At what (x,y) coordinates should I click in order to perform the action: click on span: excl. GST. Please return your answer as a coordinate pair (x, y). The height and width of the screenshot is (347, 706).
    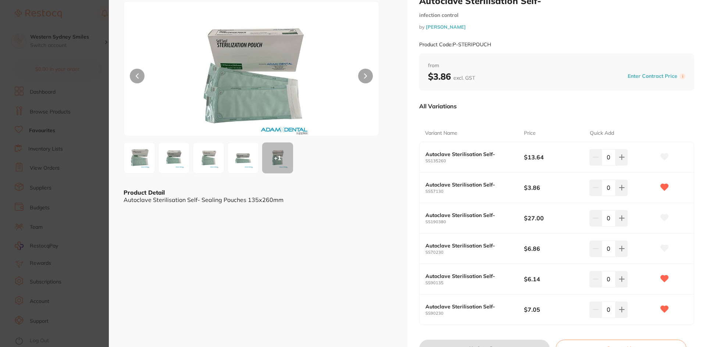
    Looking at the image, I should click on (464, 78).